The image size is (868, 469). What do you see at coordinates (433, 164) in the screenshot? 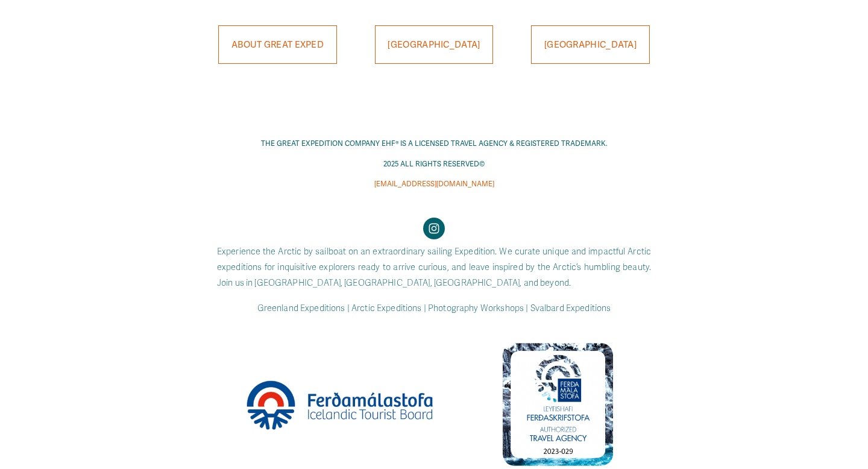
I see `p: 2025 ALL RIGHTS RESERVED©` at bounding box center [433, 164].